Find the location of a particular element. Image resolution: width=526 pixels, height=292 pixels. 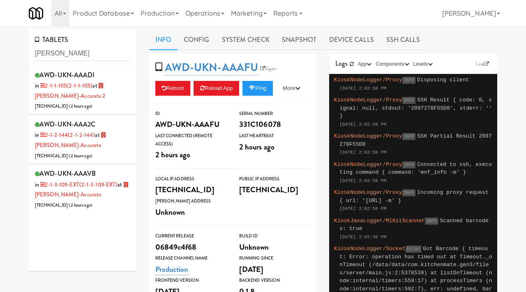

a: SSH Calls is located at coordinates (403, 40).